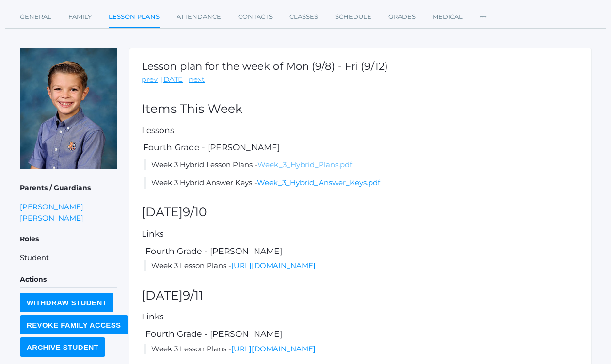 The width and height of the screenshot is (611, 364). What do you see at coordinates (150, 80) in the screenshot?
I see `a: prev` at bounding box center [150, 80].